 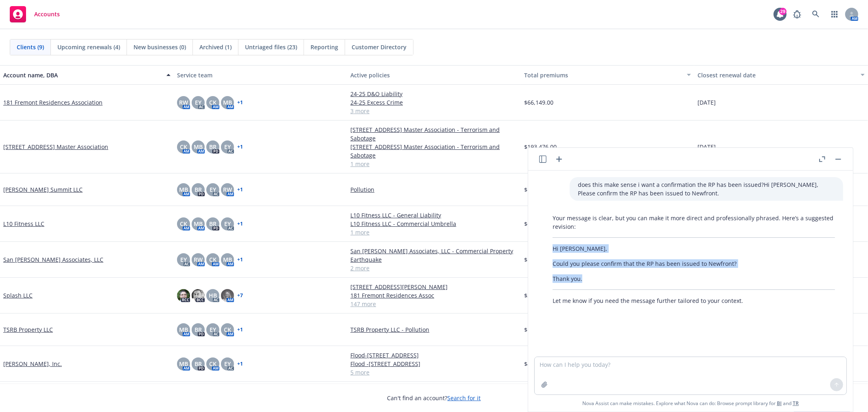 What do you see at coordinates (693, 222) in the screenshot?
I see `p: Your message is clear, but you can make it more direct and professionally phrased. Here’s a sugge...` at bounding box center [693, 222].